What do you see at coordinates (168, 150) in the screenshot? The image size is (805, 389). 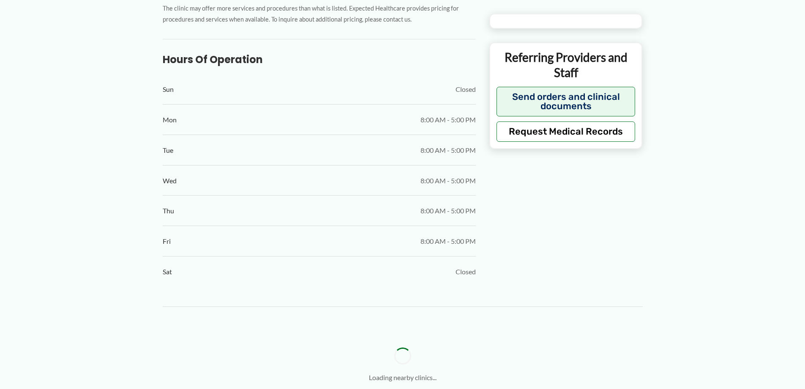 I see `span: Tue` at bounding box center [168, 150].